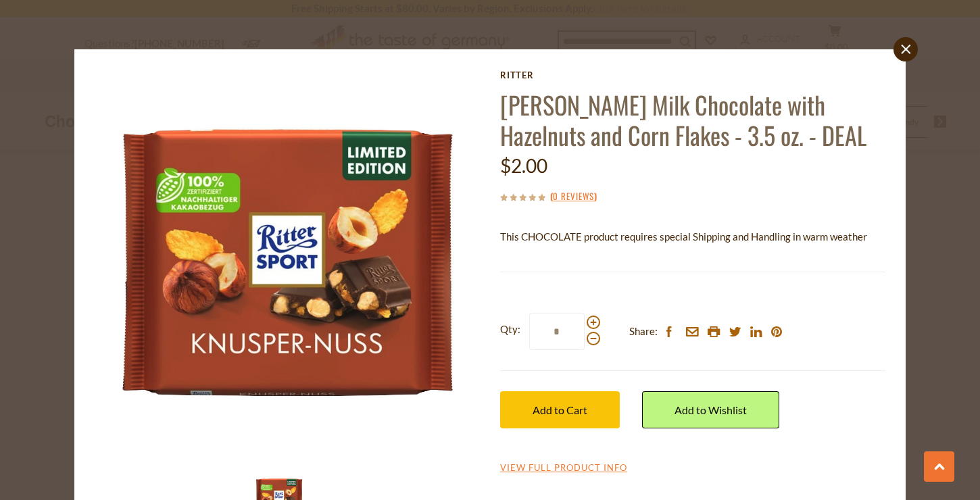  I want to click on p: This CHOCOLATE product requires special Shipping and Handling in warm weather, so click(693, 237).